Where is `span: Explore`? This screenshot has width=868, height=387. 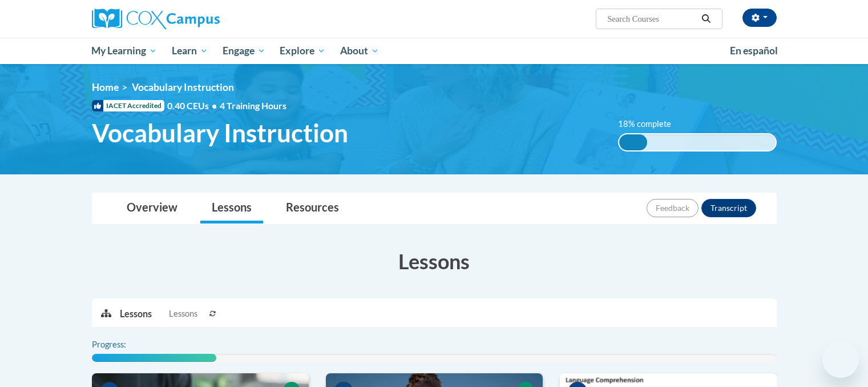
span: Explore is located at coordinates (303, 51).